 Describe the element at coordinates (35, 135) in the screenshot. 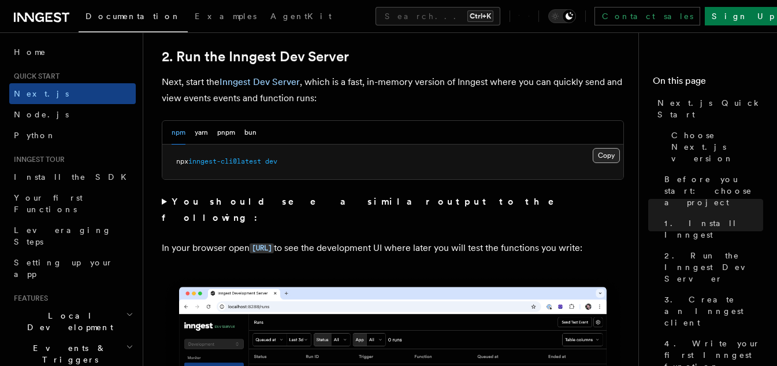

I see `span: Python` at that location.